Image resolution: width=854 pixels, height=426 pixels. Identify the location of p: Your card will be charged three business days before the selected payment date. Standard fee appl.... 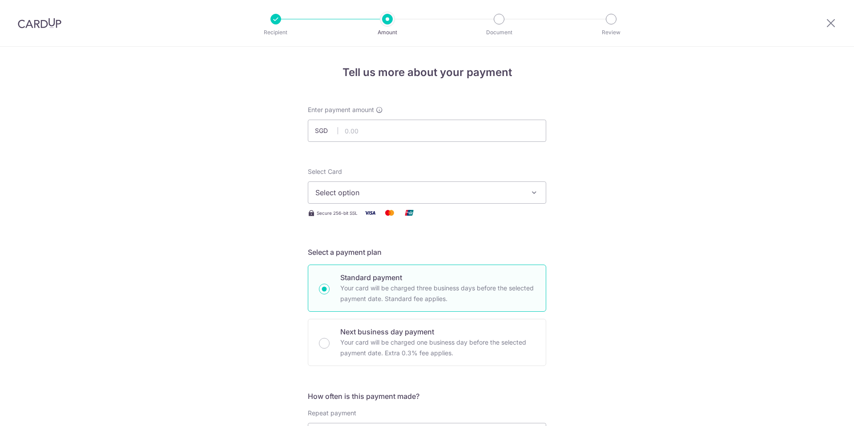
(438, 294).